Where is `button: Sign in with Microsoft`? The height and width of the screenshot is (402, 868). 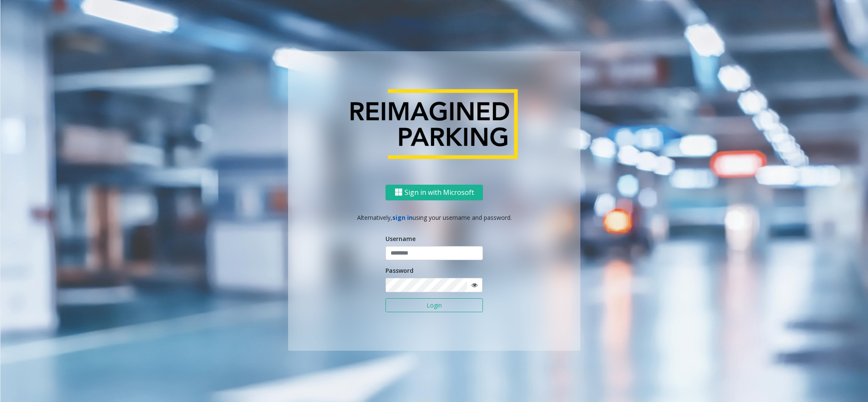 button: Sign in with Microsoft is located at coordinates (434, 192).